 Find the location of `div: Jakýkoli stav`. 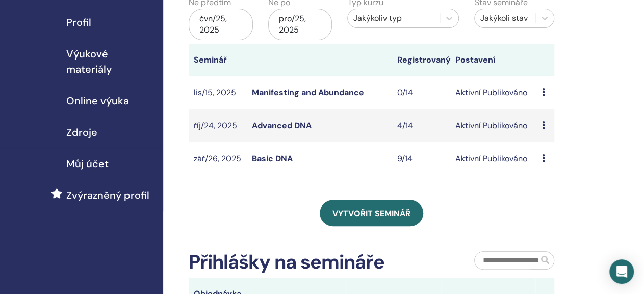

div: Jakýkoli stav is located at coordinates (505, 19).